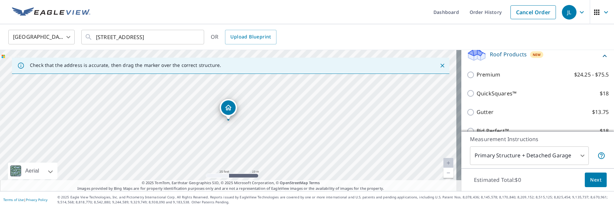  Describe the element at coordinates (529, 156) in the screenshot. I see `div: Primary Structure + Detached Garage` at that location.